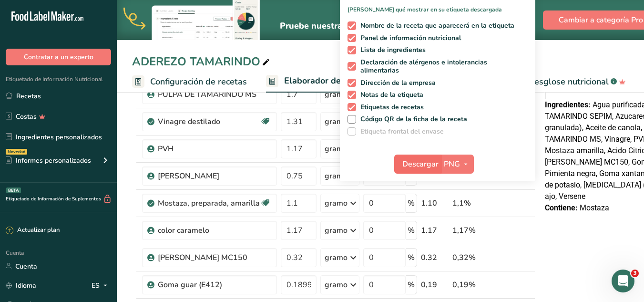 The image size is (644, 302). I want to click on font: Actualizar plan, so click(38, 230).